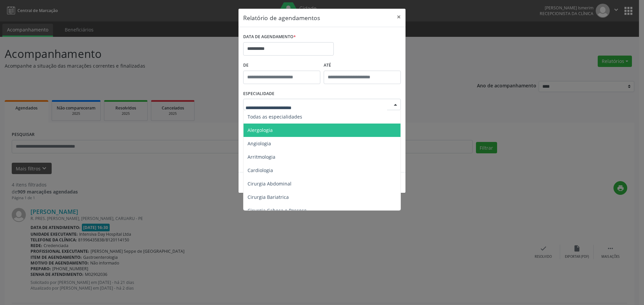 The width and height of the screenshot is (644, 305). I want to click on span: Angiologia, so click(259, 143).